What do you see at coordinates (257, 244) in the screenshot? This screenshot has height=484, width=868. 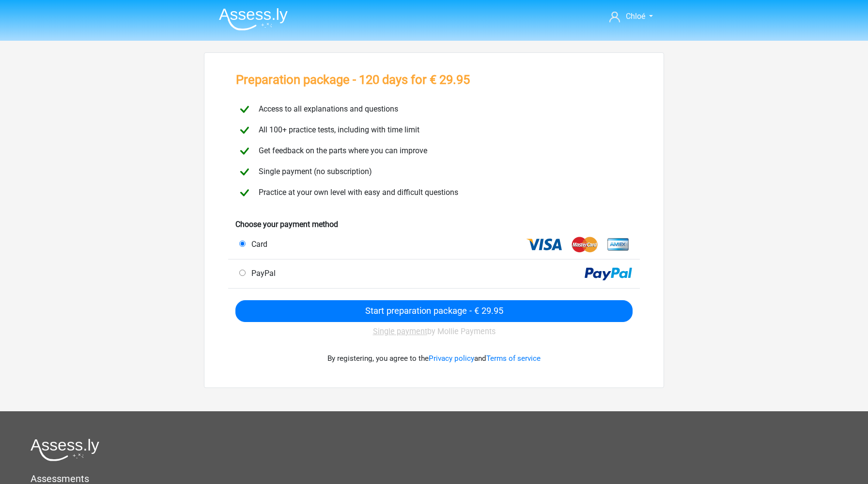 I see `span: Card` at bounding box center [257, 244].